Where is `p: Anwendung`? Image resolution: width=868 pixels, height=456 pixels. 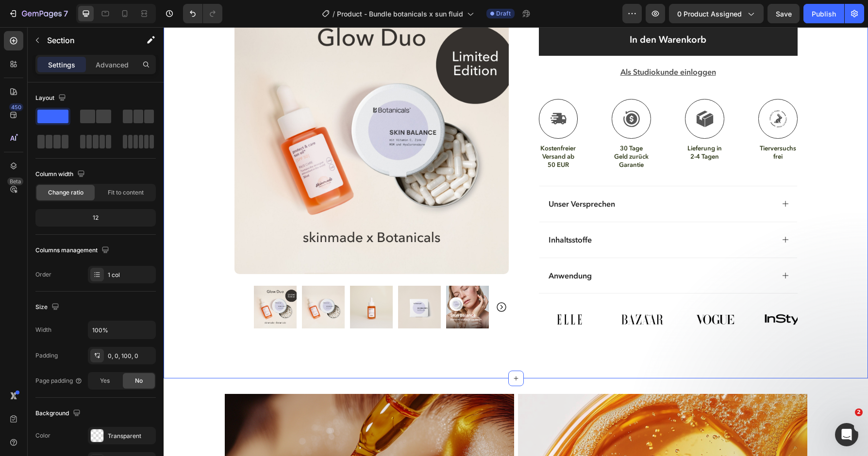
p: Anwendung is located at coordinates (406, 249).